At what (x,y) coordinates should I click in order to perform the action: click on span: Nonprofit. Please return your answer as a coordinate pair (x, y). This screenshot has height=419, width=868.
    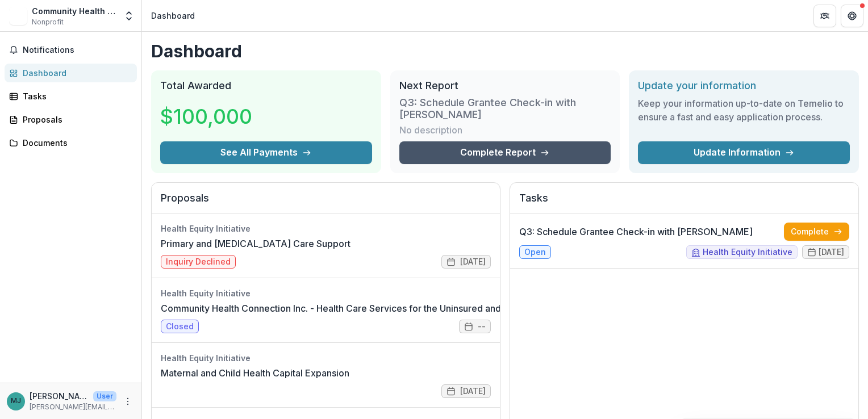
    Looking at the image, I should click on (48, 22).